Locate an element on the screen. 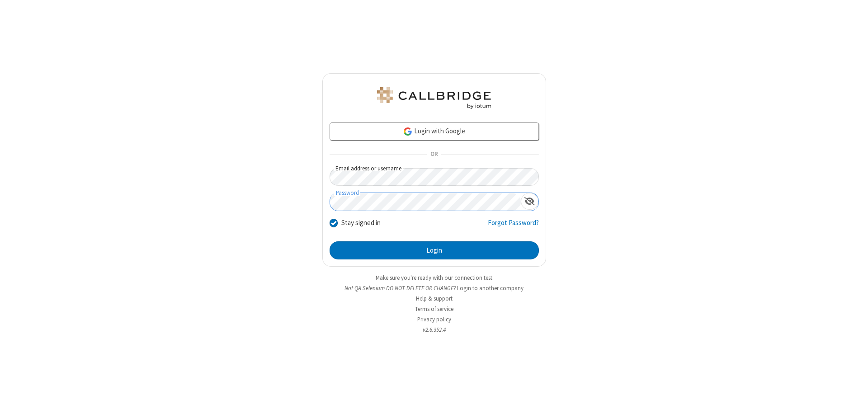  input: Email address or username is located at coordinates (434, 177).